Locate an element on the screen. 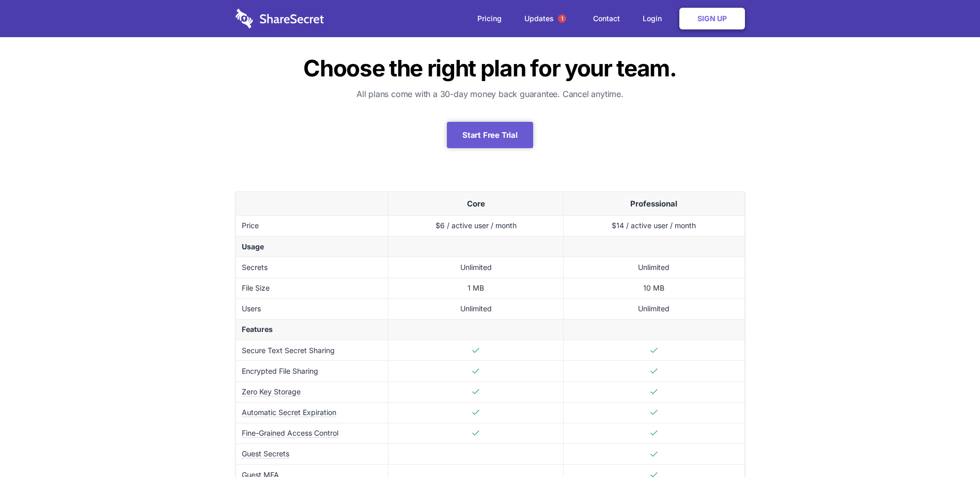 This screenshot has width=980, height=477. a: Pricing is located at coordinates (489, 18).